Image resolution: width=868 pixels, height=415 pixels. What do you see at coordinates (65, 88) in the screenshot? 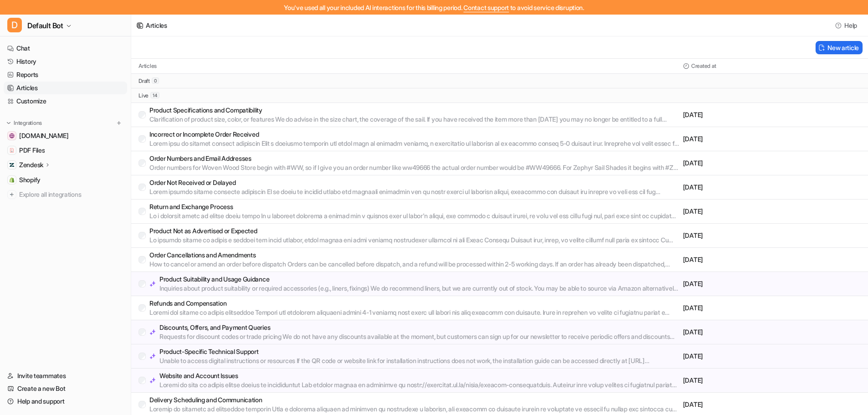
I see `a: Articles` at bounding box center [65, 88].